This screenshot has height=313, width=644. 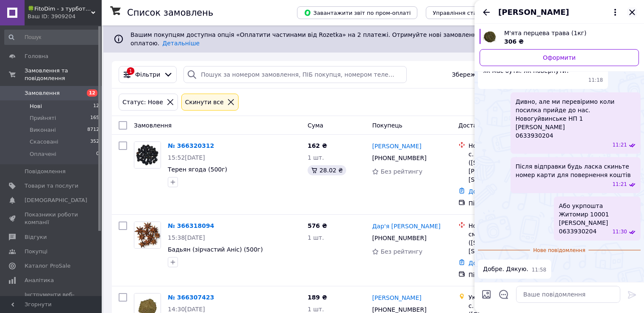 I want to click on span: Товари та послуги, so click(x=51, y=186).